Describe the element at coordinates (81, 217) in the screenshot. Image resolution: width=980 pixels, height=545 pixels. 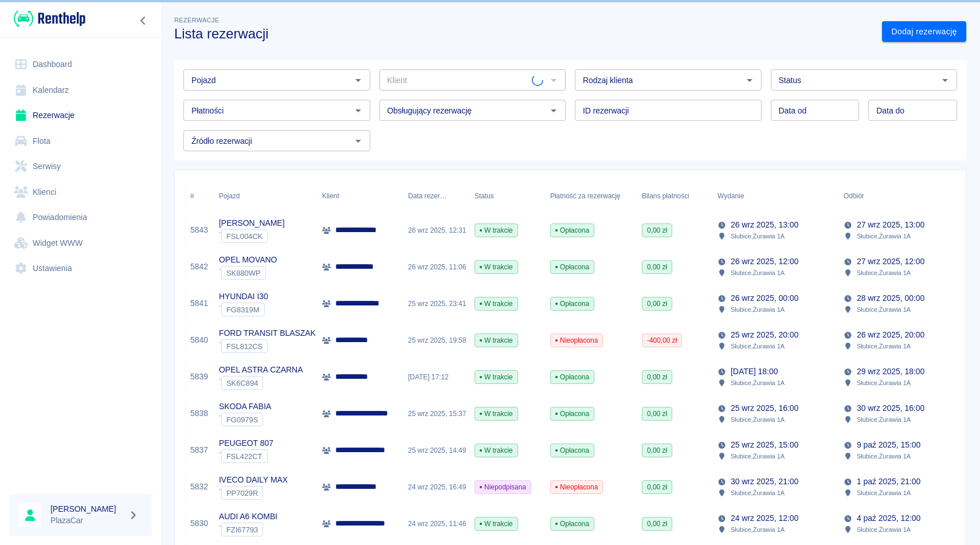
I see `a: Powiadomienia` at that location.